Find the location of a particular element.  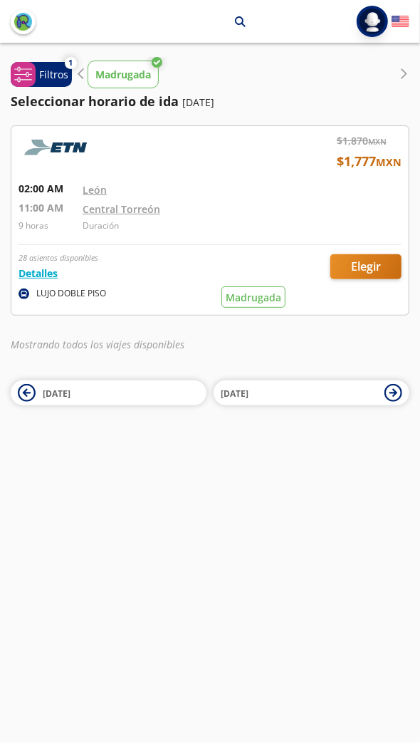

button: Madrugada is located at coordinates (123, 74).